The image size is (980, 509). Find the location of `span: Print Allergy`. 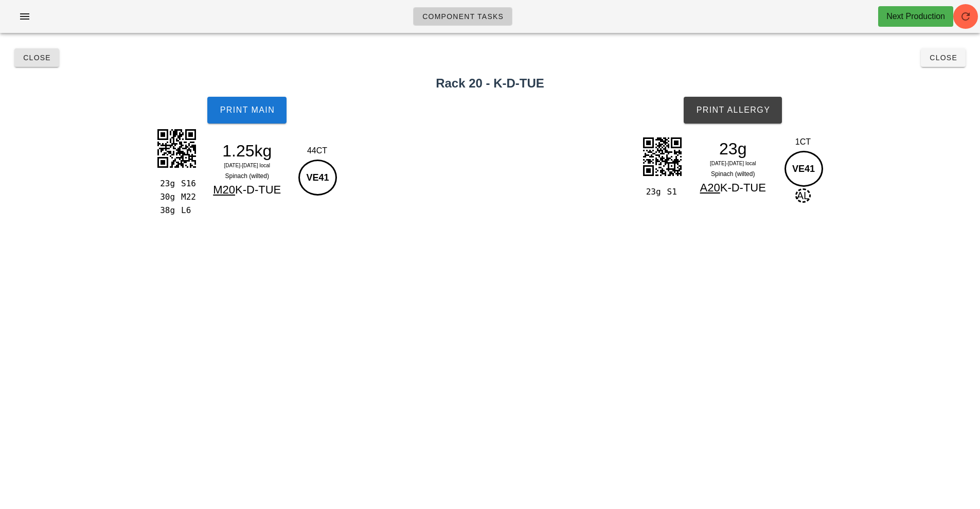

span: Print Allergy is located at coordinates (733, 110).